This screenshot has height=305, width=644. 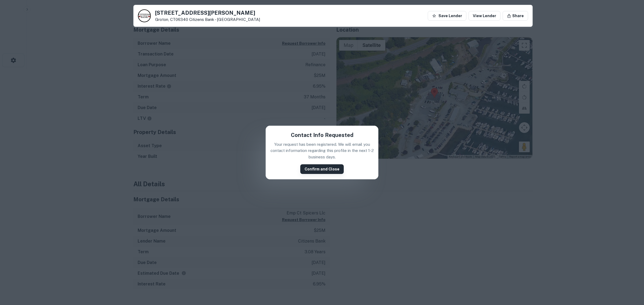 I want to click on div: Chat Widget, so click(x=631, y=258).